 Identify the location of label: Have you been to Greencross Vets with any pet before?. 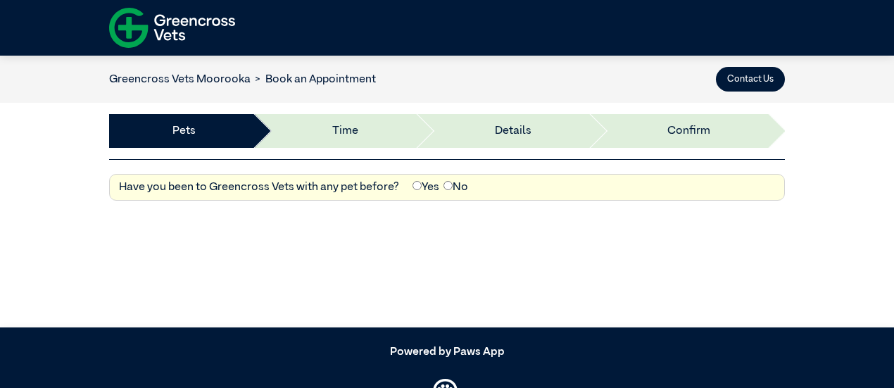
(259, 187).